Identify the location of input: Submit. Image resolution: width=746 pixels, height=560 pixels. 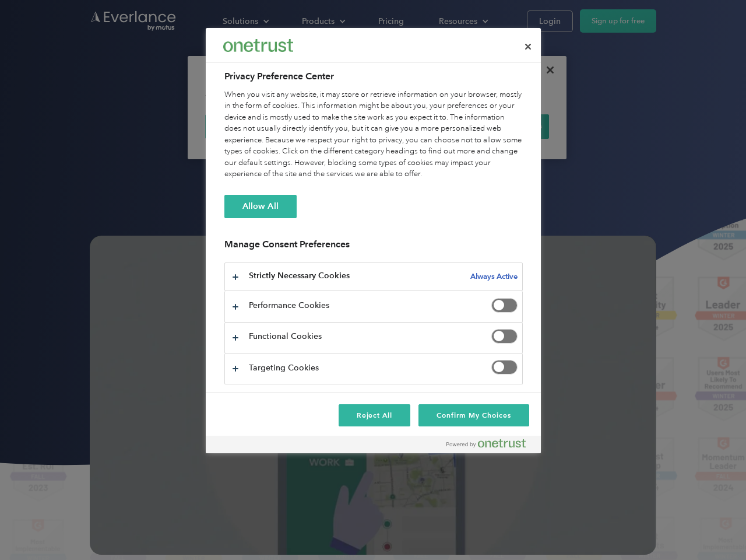
(115, 82).